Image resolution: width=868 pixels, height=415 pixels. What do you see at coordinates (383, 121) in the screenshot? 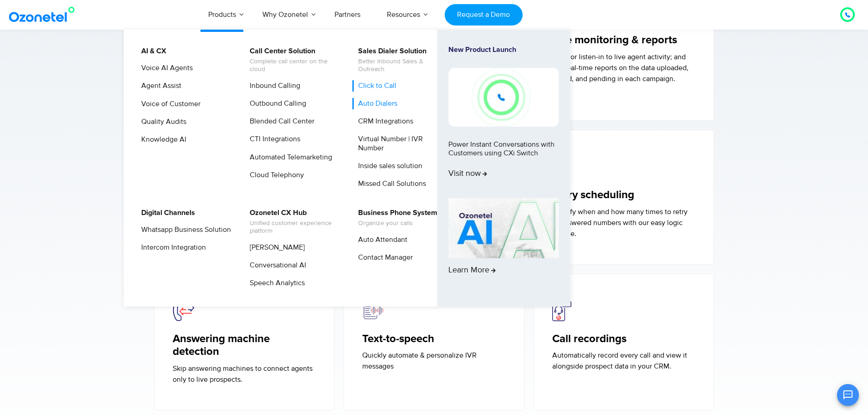
I see `a: CRM Integrations` at bounding box center [383, 121].